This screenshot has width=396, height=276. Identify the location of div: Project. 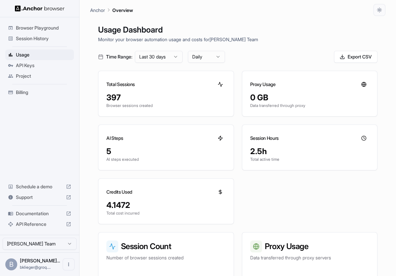
(39, 76).